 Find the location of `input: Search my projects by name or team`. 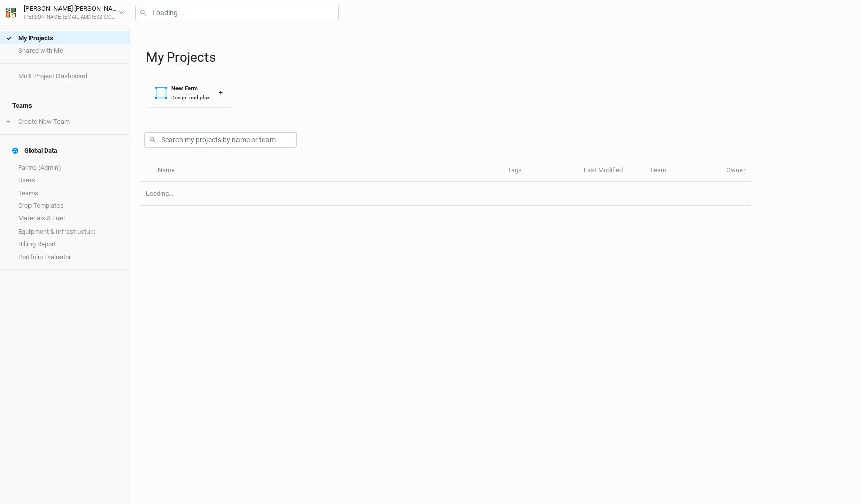

input: Search my projects by name or team is located at coordinates (221, 140).